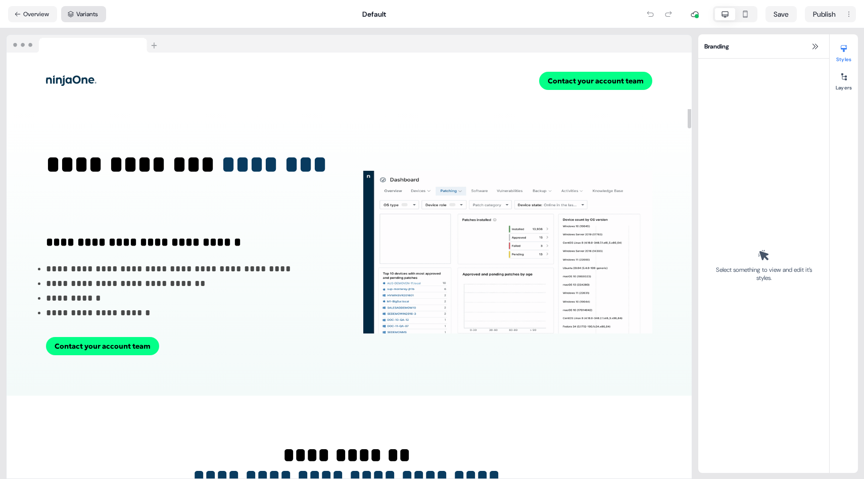  I want to click on button: Layers, so click(844, 80).